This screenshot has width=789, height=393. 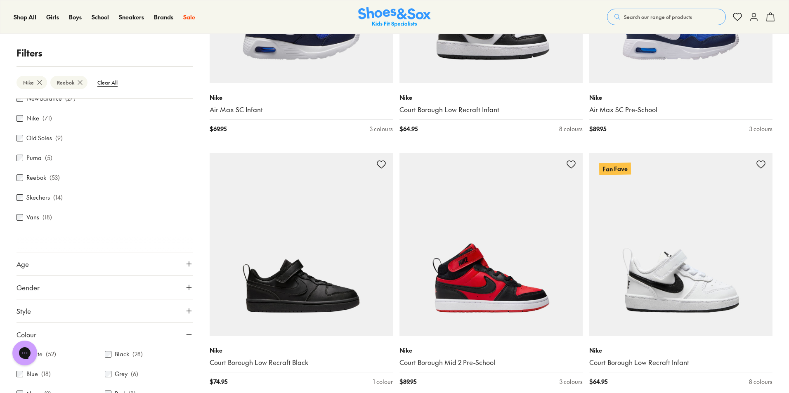 What do you see at coordinates (52, 17) in the screenshot?
I see `a: Girls` at bounding box center [52, 17].